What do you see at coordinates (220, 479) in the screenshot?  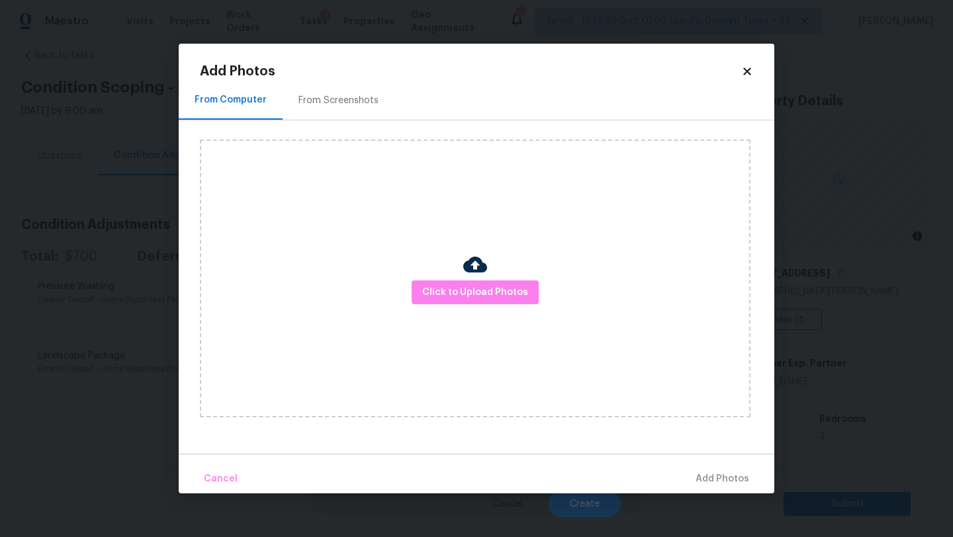 I see `span: Cancel` at bounding box center [220, 479].